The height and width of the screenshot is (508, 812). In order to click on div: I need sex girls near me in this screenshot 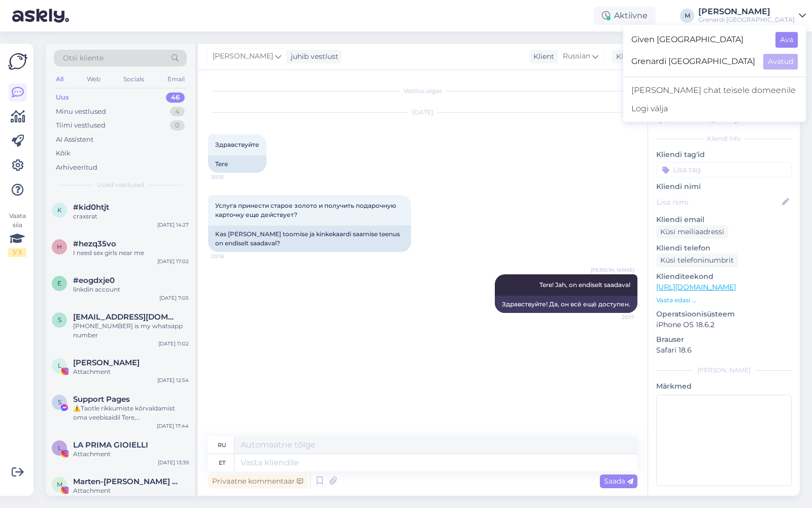, I will do `click(131, 253)`.